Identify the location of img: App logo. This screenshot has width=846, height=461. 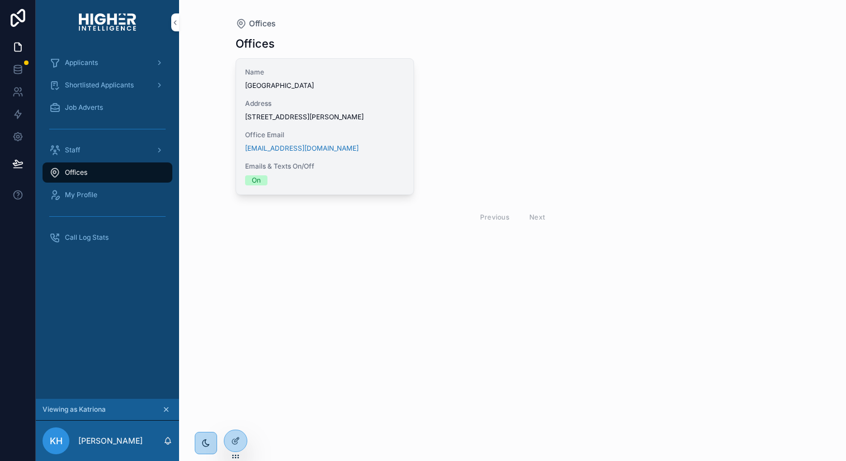
(107, 22).